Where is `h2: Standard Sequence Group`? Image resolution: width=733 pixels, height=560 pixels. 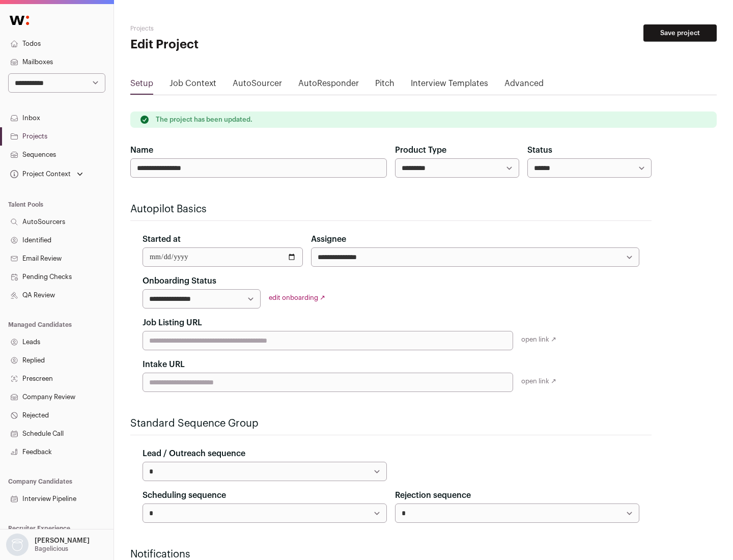 h2: Standard Sequence Group is located at coordinates (391, 423).